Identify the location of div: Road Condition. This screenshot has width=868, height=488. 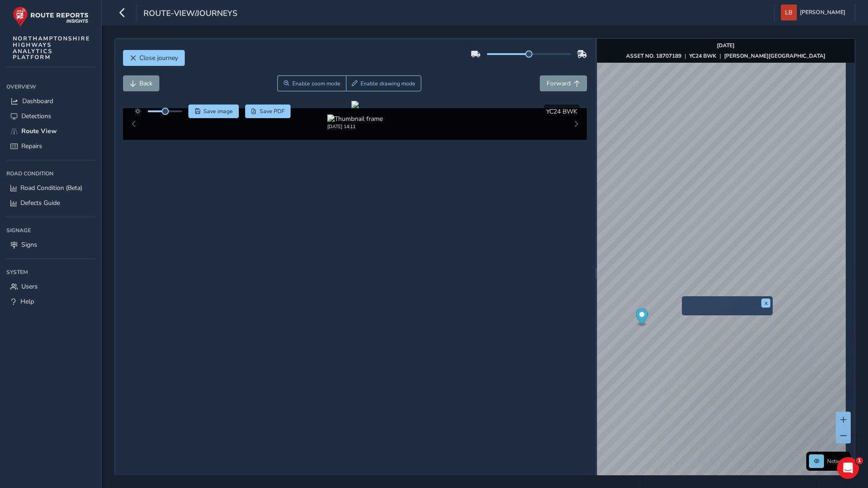
(50, 174).